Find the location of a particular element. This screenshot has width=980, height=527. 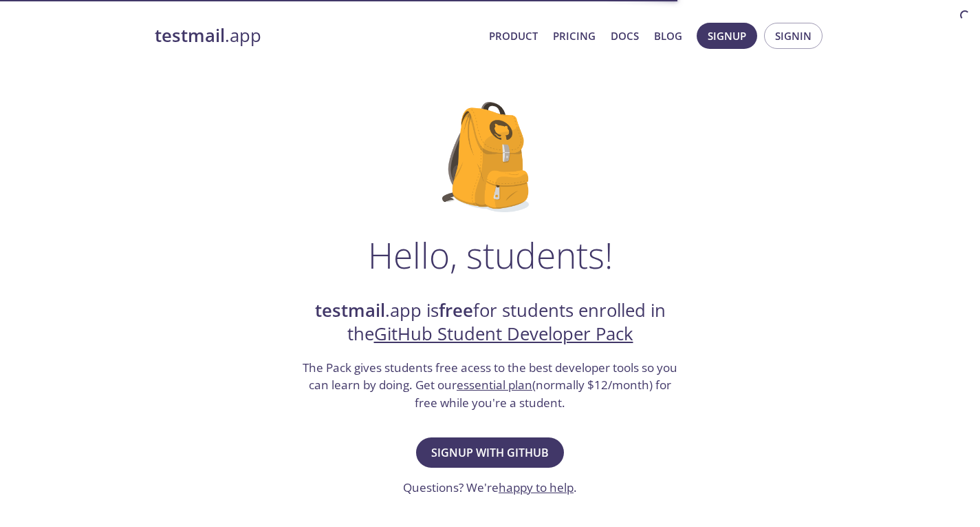

a: Blog is located at coordinates (668, 36).